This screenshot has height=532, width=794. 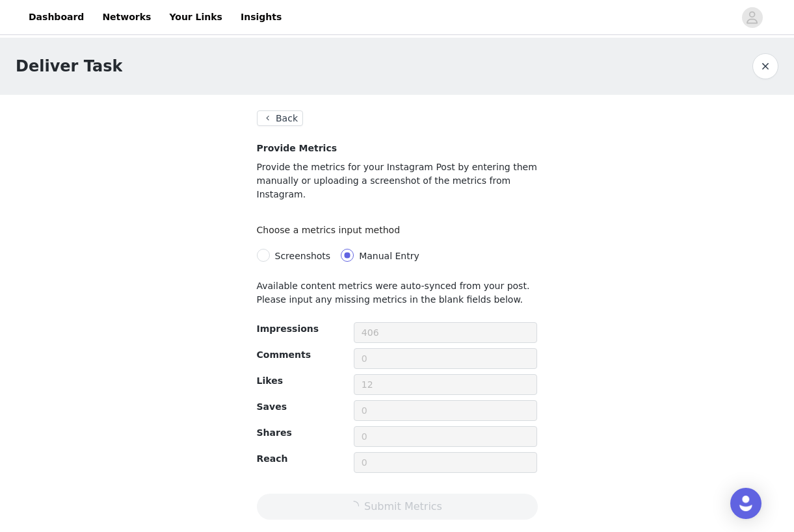 I want to click on span: Likes, so click(x=270, y=381).